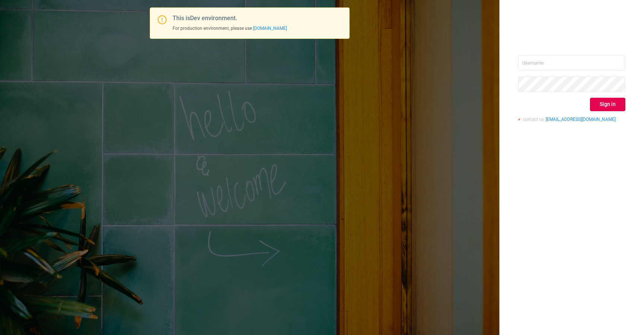  Describe the element at coordinates (162, 20) in the screenshot. I see `i: icon: exclamation-circle` at that location.